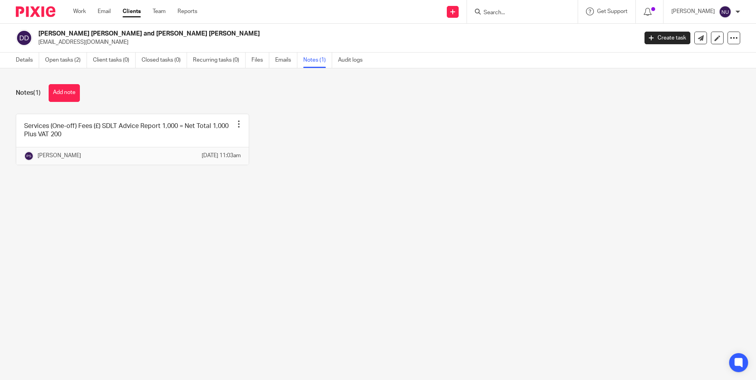  What do you see at coordinates (219, 60) in the screenshot?
I see `a: Recurring tasks (0)` at bounding box center [219, 60].